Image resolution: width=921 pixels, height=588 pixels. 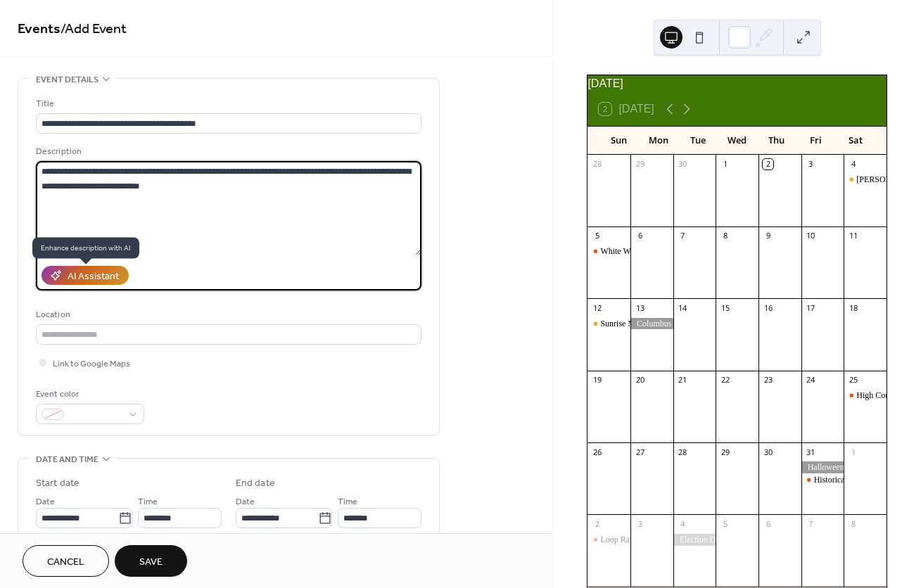 What do you see at coordinates (651, 323) in the screenshot?
I see `div: Columbus Day` at bounding box center [651, 323].